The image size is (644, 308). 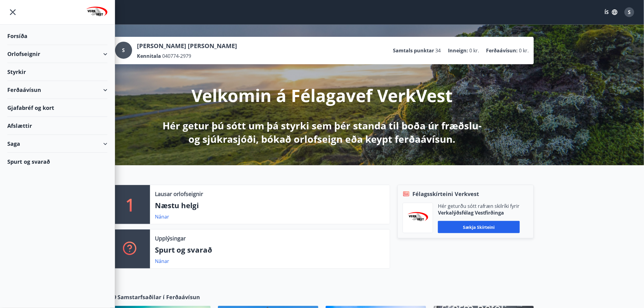 I want to click on p: Verkalýðsfélag Vestfirðinga, so click(x=479, y=213).